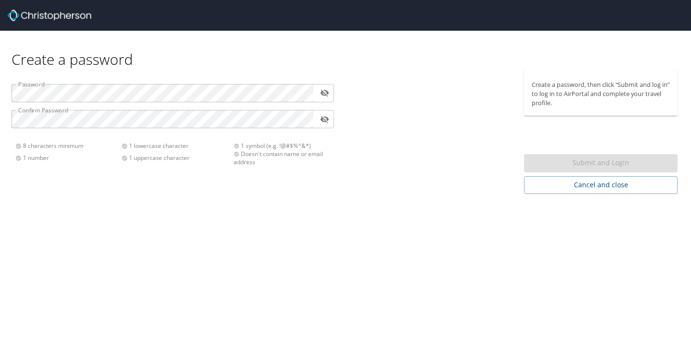  I want to click on div: 1 symbol (e.g. !@#$%^&*), so click(281, 145).